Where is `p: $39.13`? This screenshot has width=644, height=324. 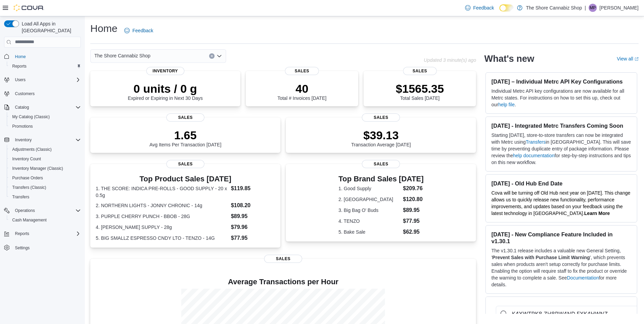 p: $39.13 is located at coordinates (381, 135).